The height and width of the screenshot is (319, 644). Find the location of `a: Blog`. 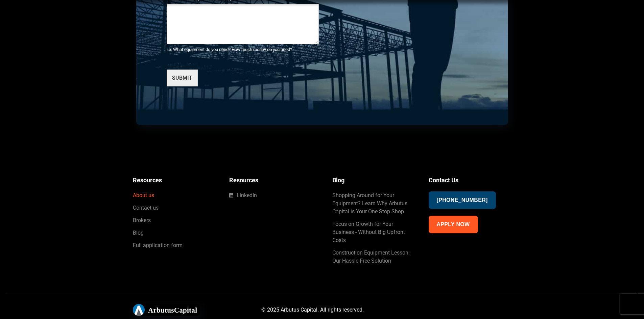

a: Blog is located at coordinates (174, 233).